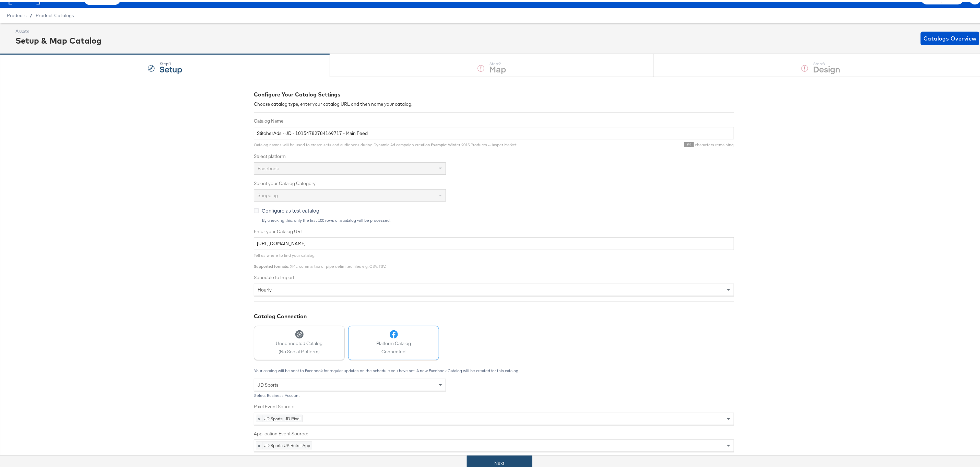  Describe the element at coordinates (271, 265) in the screenshot. I see `strong: Supported formats` at that location.